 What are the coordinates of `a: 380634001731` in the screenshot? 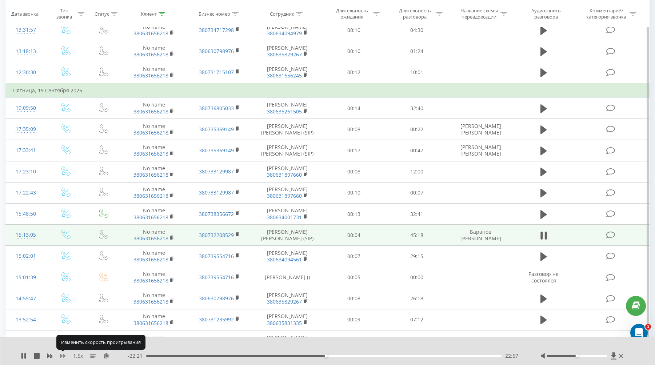 It's located at (284, 217).